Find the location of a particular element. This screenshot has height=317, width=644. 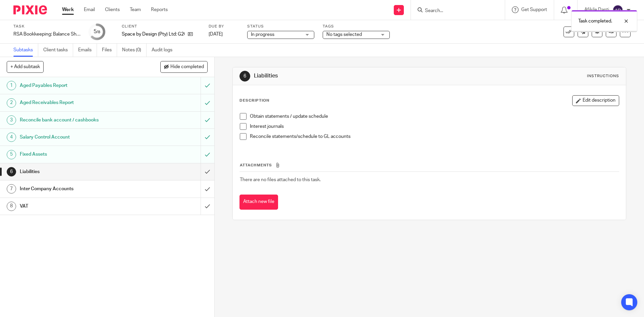

a: Work is located at coordinates (68, 10).